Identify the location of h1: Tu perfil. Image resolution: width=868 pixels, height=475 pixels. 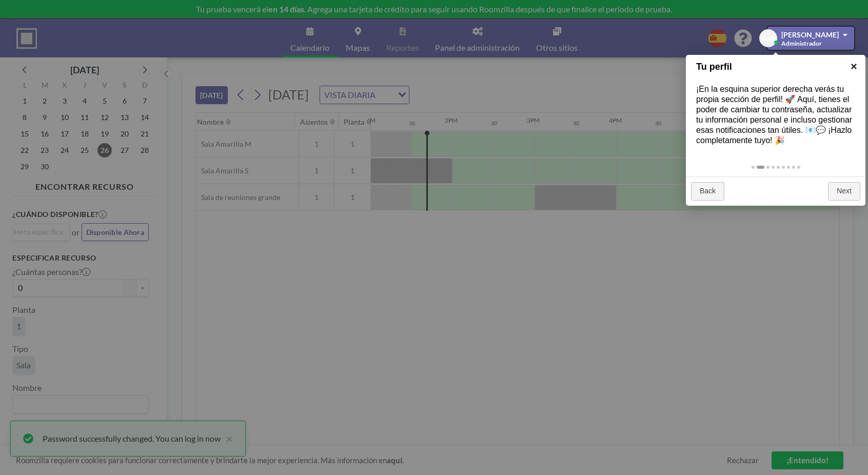
(767, 67).